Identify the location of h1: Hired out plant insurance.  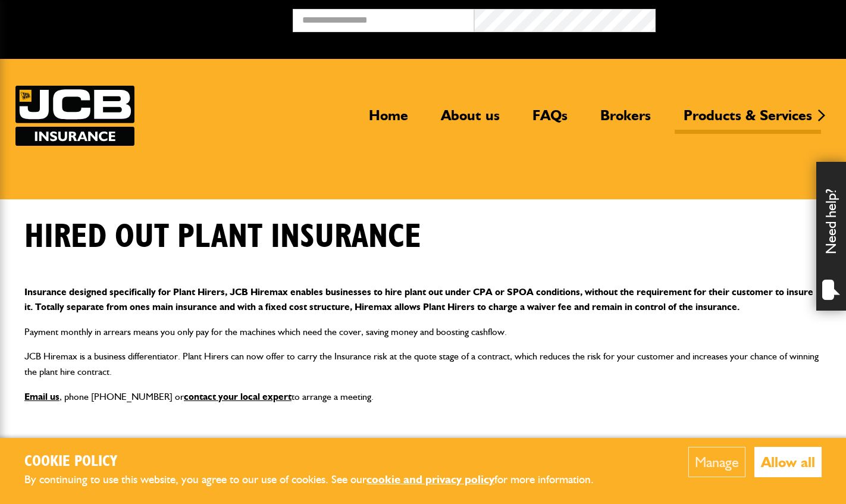
(222, 237).